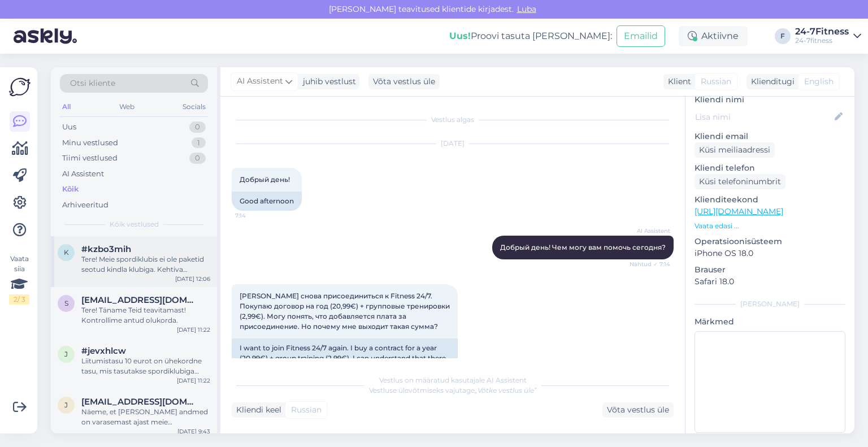  Describe the element at coordinates (819, 82) in the screenshot. I see `span: English` at that location.